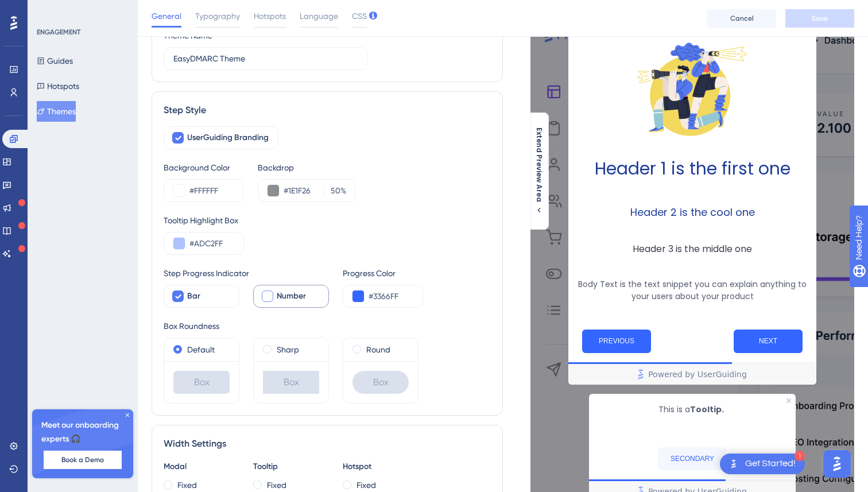 The width and height of the screenshot is (868, 492). What do you see at coordinates (201, 350) in the screenshot?
I see `label: Default` at bounding box center [201, 350].